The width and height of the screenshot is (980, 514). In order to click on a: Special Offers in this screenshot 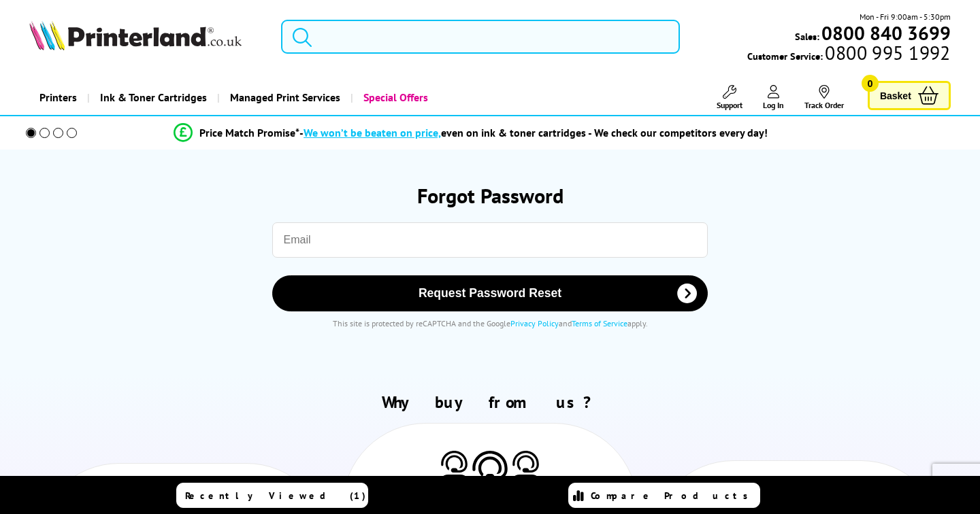, I will do `click(394, 97)`.